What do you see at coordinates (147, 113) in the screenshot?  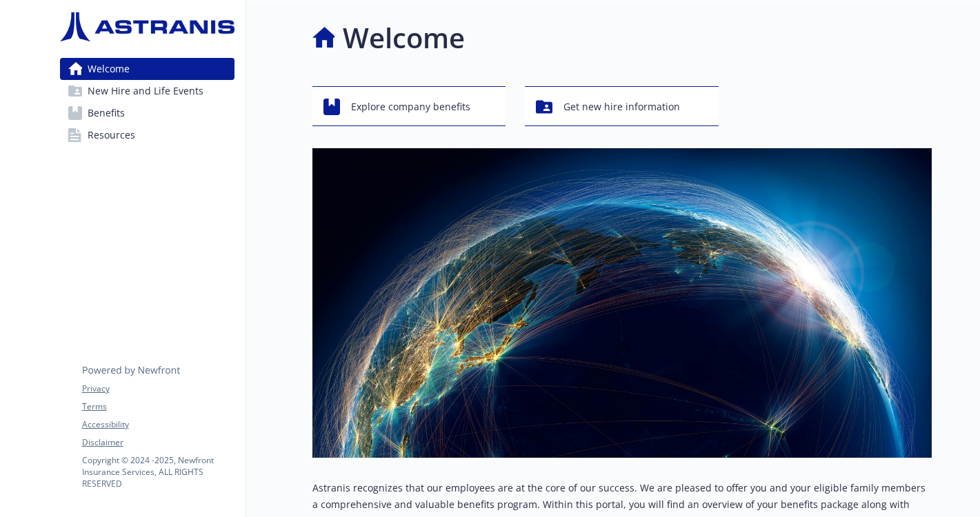 I see `a: Benefits` at bounding box center [147, 113].